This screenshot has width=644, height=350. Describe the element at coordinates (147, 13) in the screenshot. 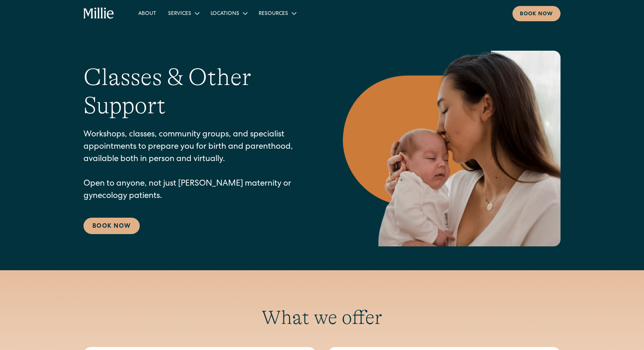

I see `a: About` at that location.